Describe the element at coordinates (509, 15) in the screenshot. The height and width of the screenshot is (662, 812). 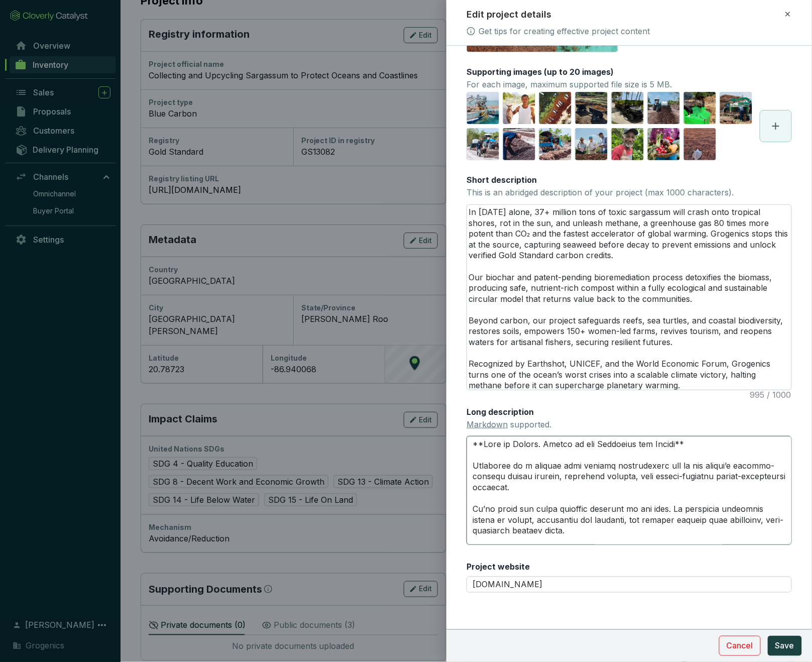
I see `h2: Edit project details` at that location.